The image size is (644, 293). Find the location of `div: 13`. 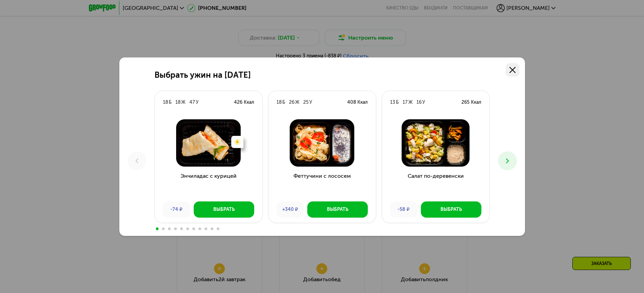

div: 13 is located at coordinates (393, 103).